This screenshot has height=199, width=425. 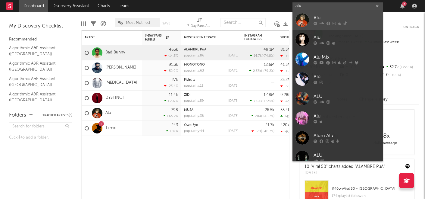 I want to click on div: -305k, so click(x=287, y=86).